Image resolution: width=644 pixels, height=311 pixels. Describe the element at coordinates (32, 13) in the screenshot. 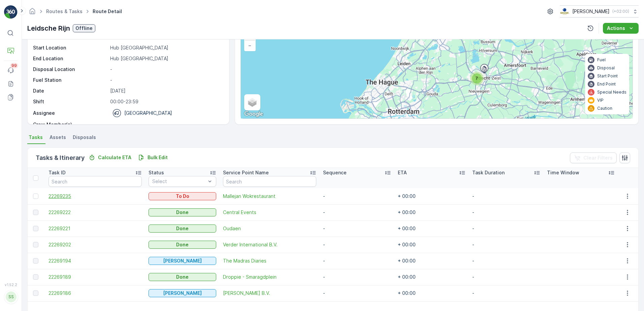

I see `a: Homepage` at that location.